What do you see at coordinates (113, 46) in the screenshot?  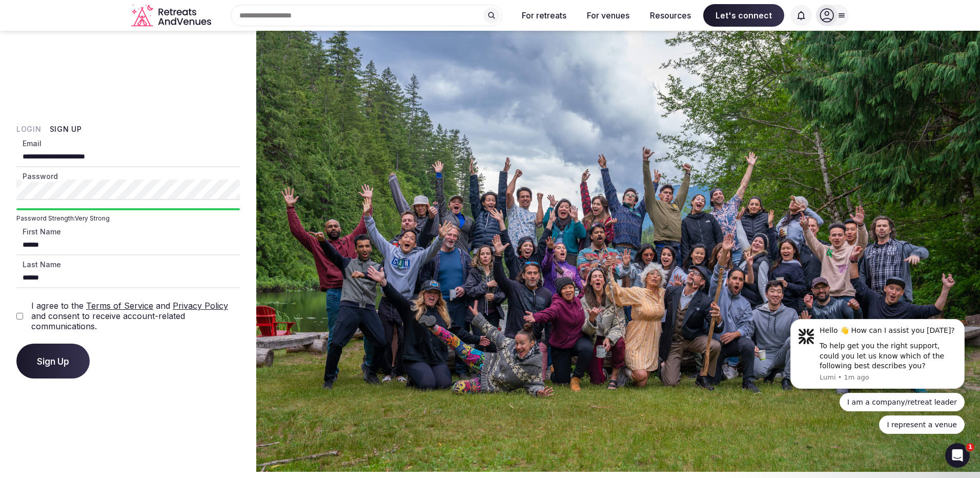 I see `div: To help get you the right support, could you let us know which of the following best describes you?` at bounding box center [113, 46].